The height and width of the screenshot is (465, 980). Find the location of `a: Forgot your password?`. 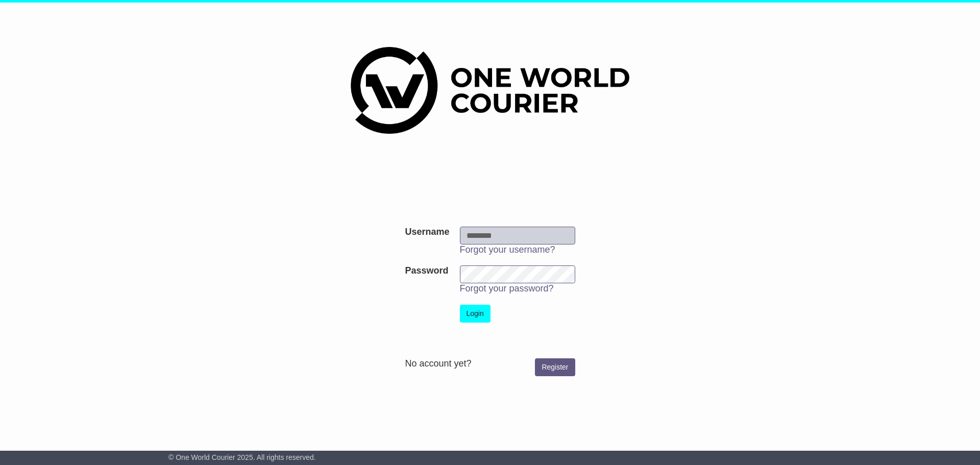

a: Forgot your password? is located at coordinates (507, 288).